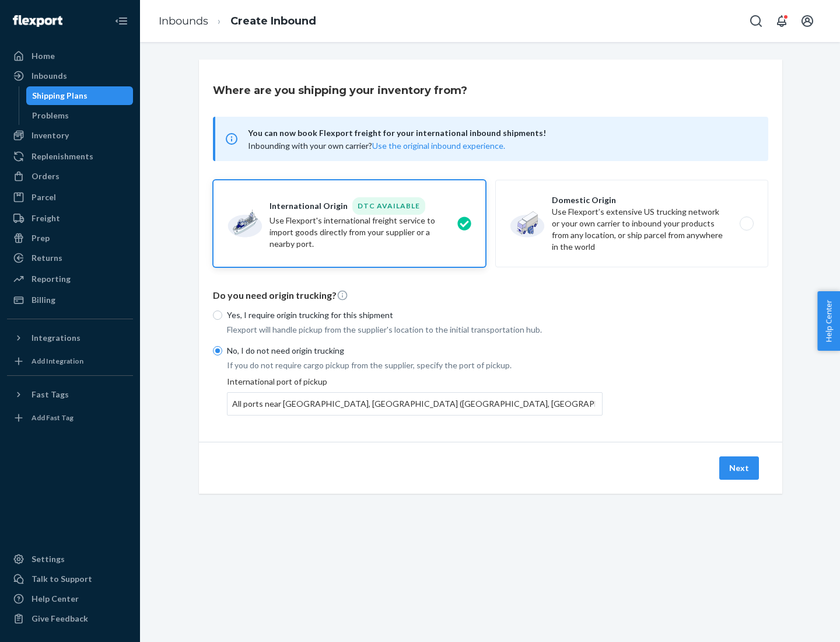 Image resolution: width=840 pixels, height=642 pixels. I want to click on button: Close Navigation, so click(121, 21).